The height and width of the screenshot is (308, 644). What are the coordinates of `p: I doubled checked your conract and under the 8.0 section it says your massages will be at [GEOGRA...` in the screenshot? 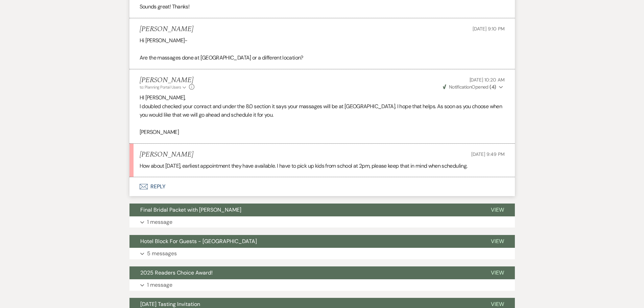 It's located at (322, 111).